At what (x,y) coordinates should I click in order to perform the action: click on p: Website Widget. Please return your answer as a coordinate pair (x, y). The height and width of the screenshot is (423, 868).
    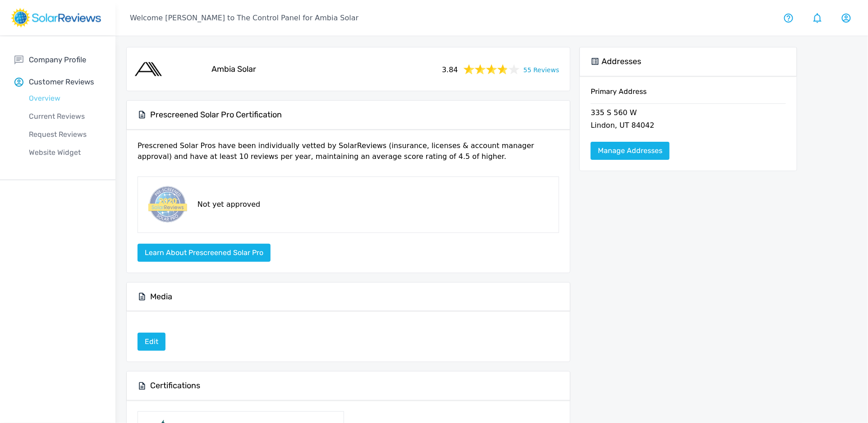
    Looking at the image, I should click on (65, 152).